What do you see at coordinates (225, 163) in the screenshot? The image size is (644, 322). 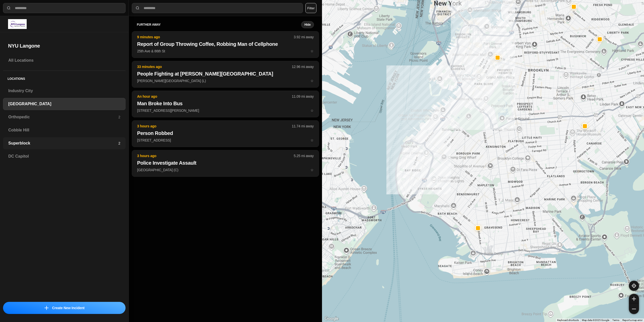 I see `h2: Police Investigate Assault` at bounding box center [225, 163].